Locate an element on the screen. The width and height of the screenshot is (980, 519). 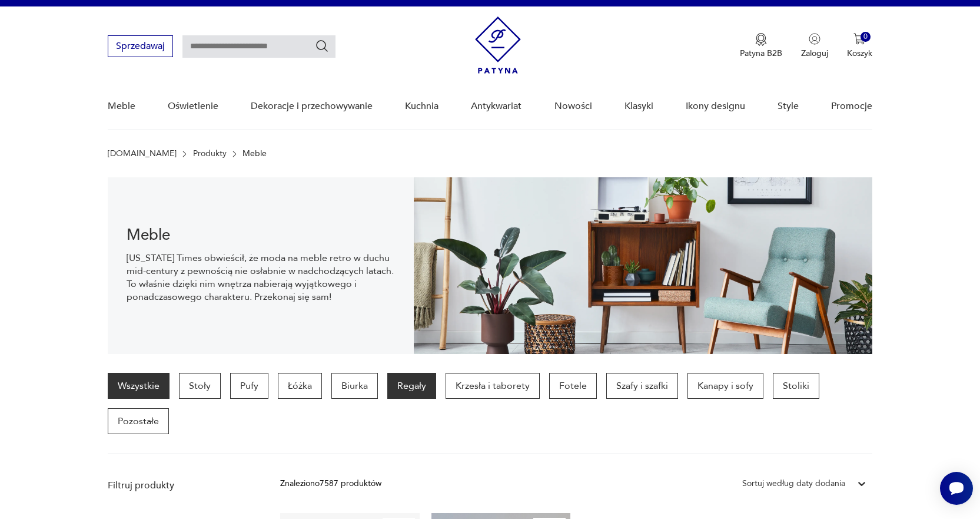
a: Antykwariat is located at coordinates (496, 106).